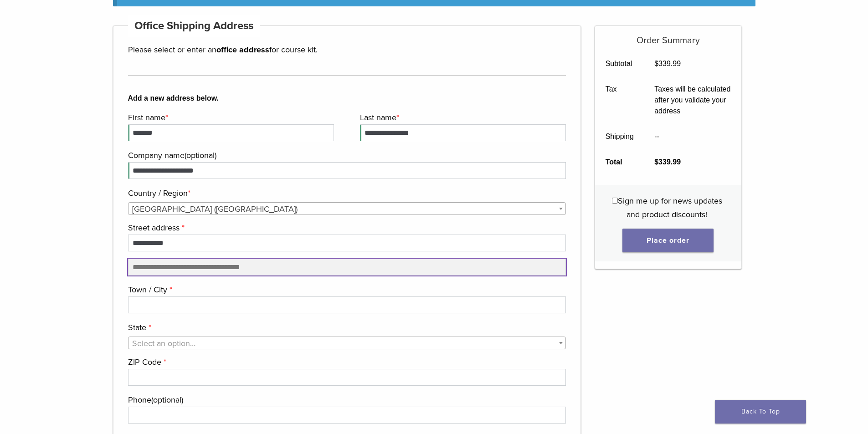 This screenshot has width=868, height=434. I want to click on label: Country / Region, so click(345, 193).